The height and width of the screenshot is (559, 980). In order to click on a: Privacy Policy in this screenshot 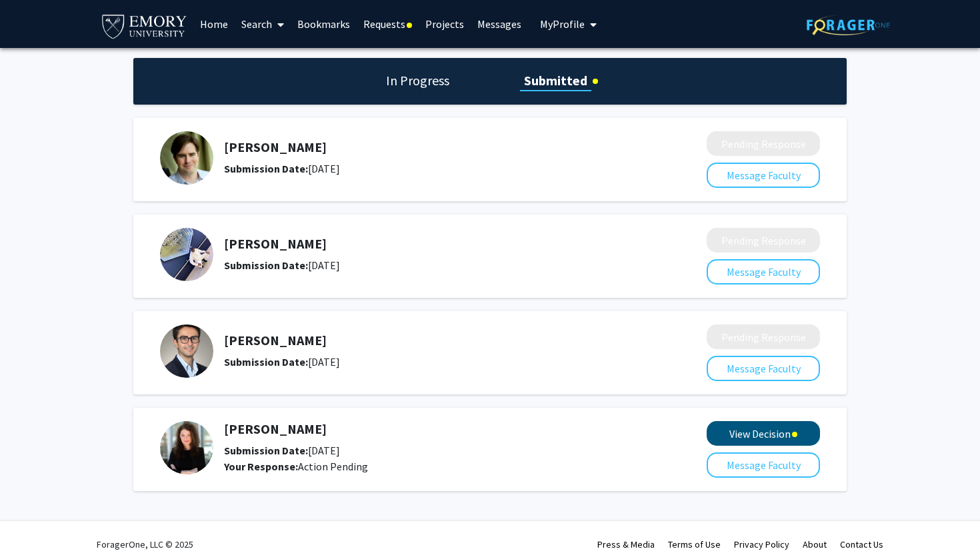, I will do `click(761, 545)`.